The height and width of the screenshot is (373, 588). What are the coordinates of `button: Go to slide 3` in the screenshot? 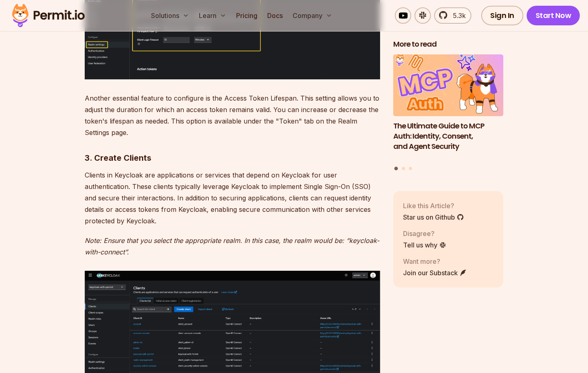 It's located at (410, 169).